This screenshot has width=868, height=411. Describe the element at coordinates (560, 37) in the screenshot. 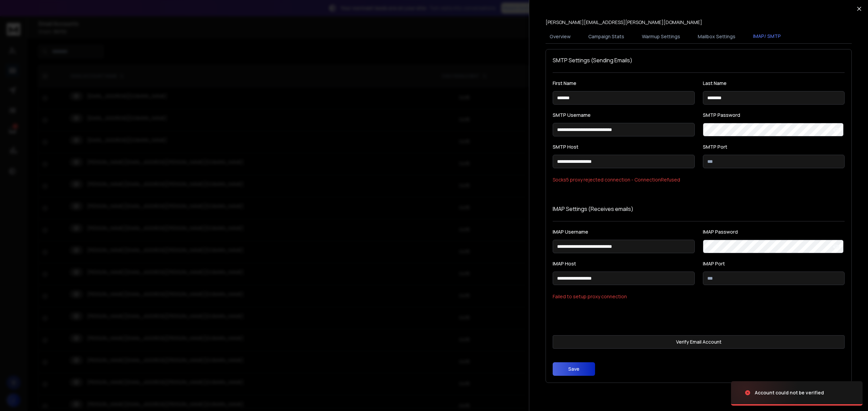

I see `button: Overview` at that location.